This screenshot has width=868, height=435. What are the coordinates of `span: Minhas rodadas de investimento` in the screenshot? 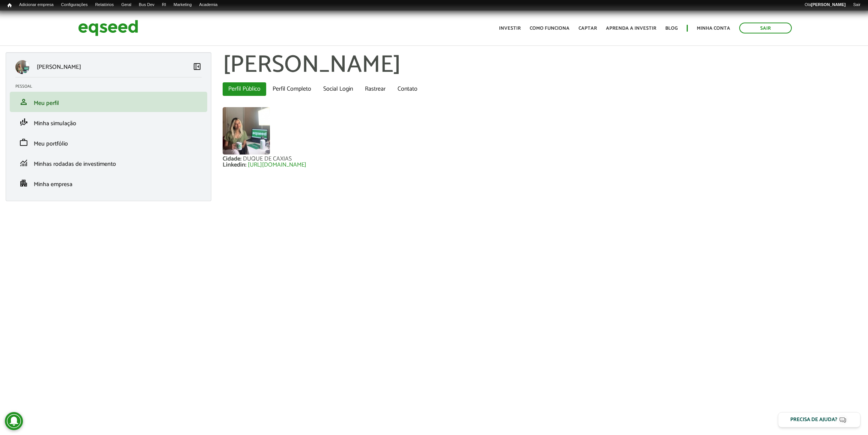 It's located at (74, 164).